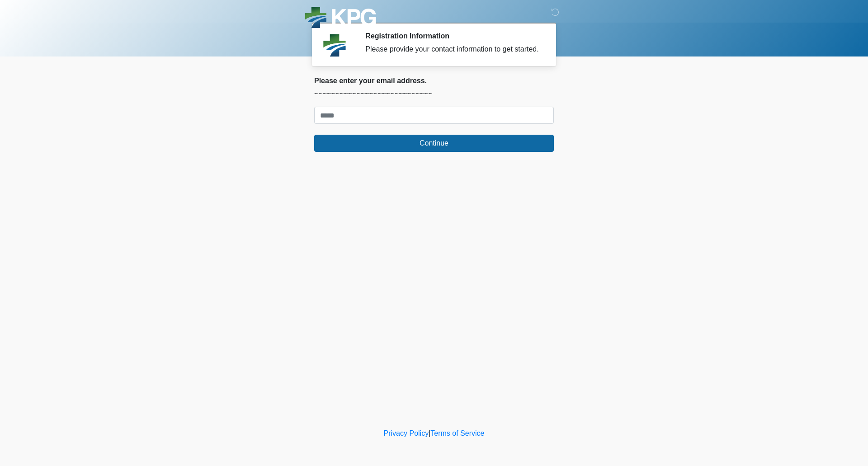 The width and height of the screenshot is (868, 466). What do you see at coordinates (457, 433) in the screenshot?
I see `a: Terms of Service` at bounding box center [457, 433].